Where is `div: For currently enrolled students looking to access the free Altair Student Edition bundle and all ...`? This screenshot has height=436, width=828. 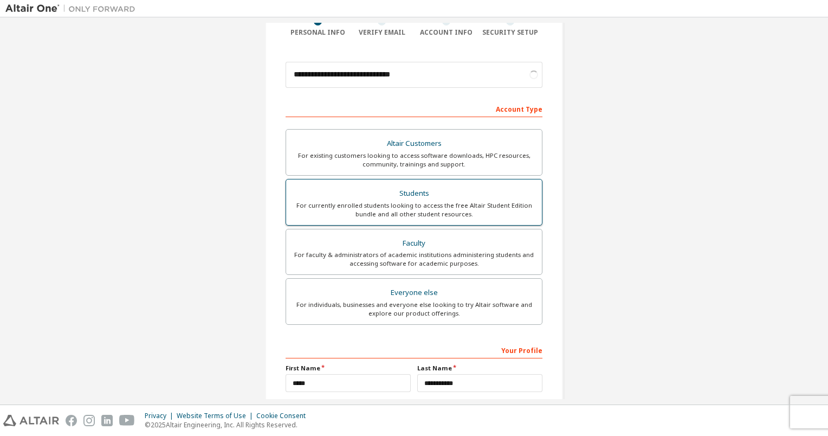 div: For currently enrolled students looking to access the free Altair Student Edition bundle and all ... is located at coordinates (414, 210).